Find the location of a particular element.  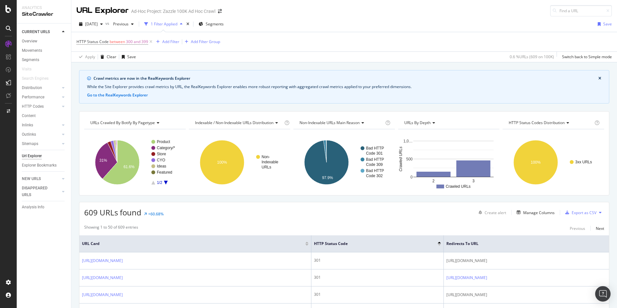

text: 31% is located at coordinates (103, 160).